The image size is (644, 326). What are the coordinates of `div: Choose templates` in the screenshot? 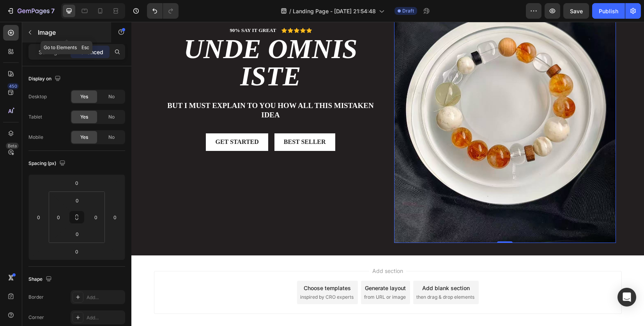 It's located at (196, 266).